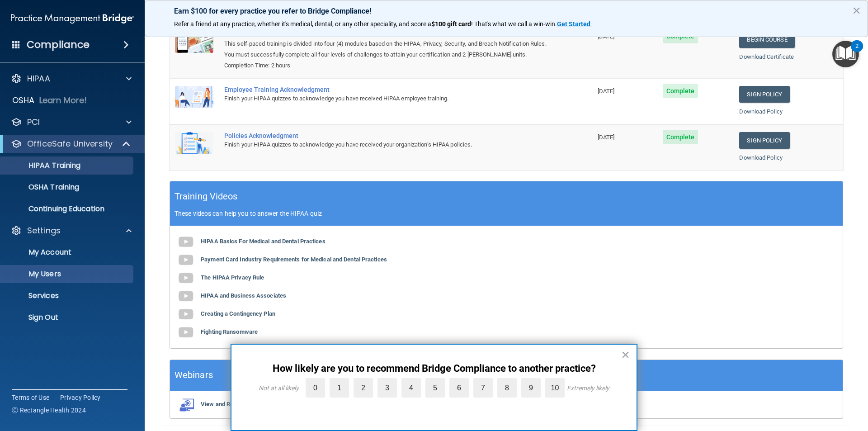 The height and width of the screenshot is (431, 868). I want to click on div: Employee Training Acknowledgment, so click(386, 90).